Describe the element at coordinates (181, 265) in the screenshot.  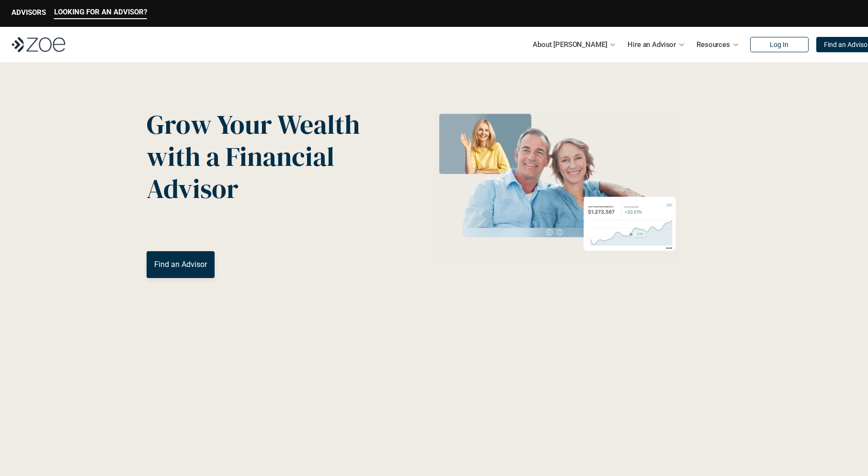
I see `a: Find an Advisor` at that location.